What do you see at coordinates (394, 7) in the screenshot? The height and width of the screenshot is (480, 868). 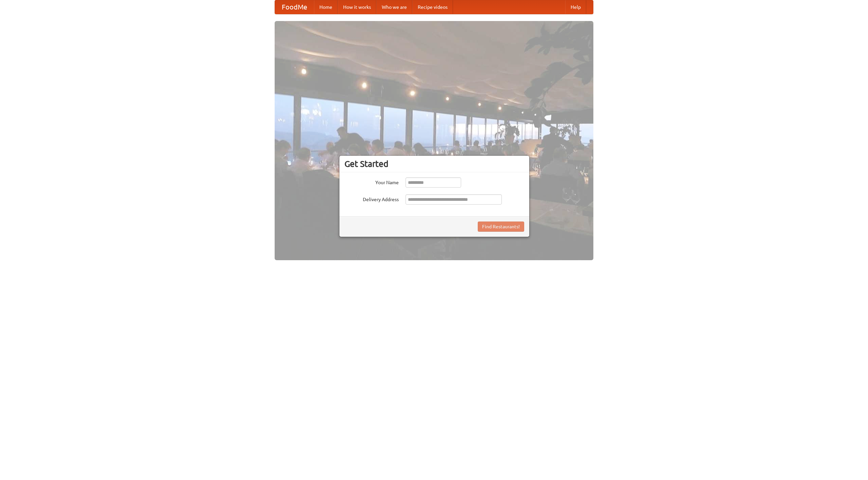 I see `a: Who we are` at bounding box center [394, 7].